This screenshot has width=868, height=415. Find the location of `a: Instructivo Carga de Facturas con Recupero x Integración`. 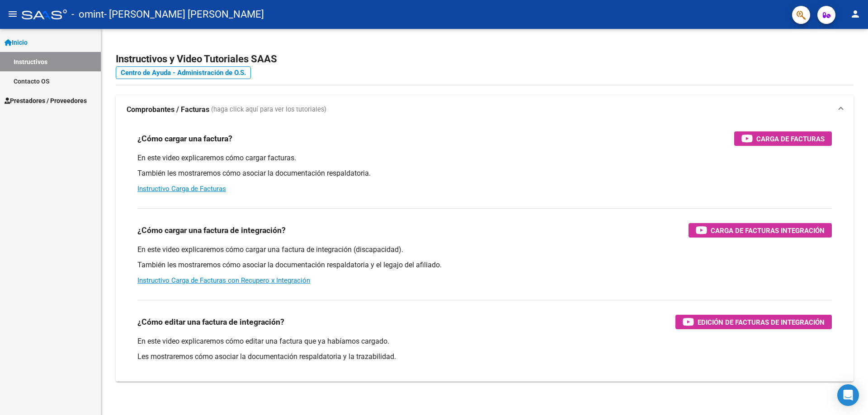

a: Instructivo Carga de Facturas con Recupero x Integración is located at coordinates (224, 281).